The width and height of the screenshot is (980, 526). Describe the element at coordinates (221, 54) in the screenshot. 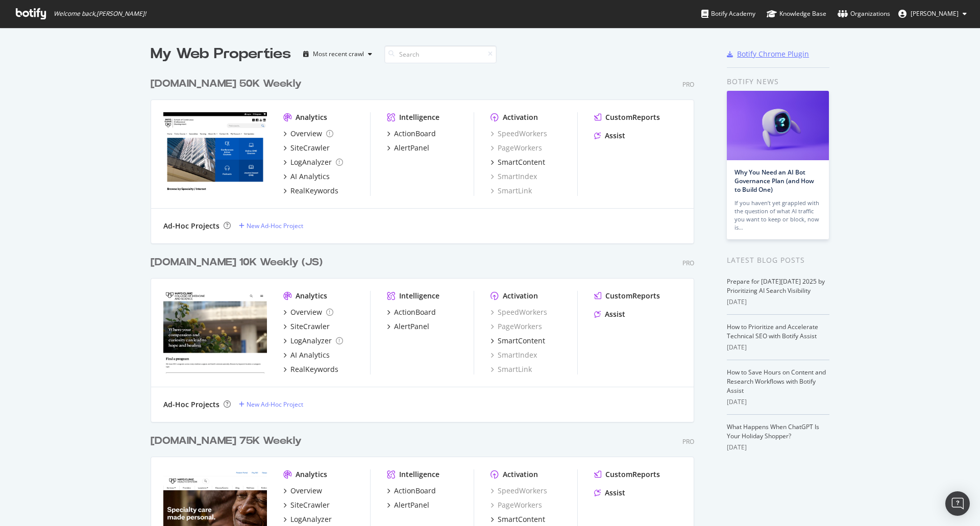

I see `div: My Web Properties` at that location.